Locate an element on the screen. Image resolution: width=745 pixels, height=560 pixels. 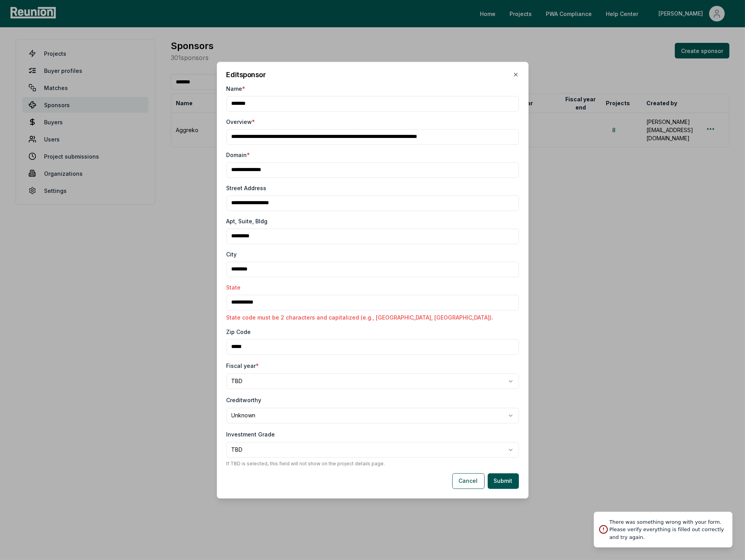
label: Creditworthy is located at coordinates (243, 400).